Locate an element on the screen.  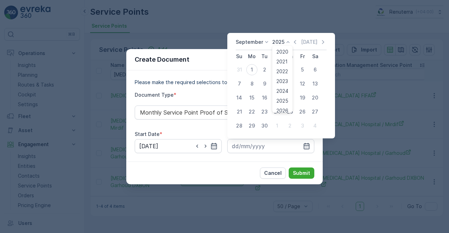
div: 5 is located at coordinates (302, 70).